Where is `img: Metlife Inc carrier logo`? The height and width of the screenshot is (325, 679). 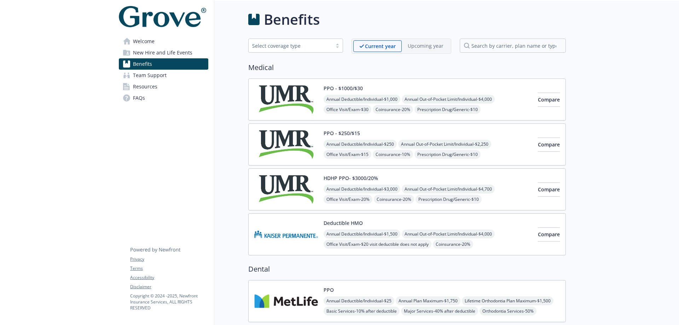 img: Metlife Inc carrier logo is located at coordinates (286, 301).